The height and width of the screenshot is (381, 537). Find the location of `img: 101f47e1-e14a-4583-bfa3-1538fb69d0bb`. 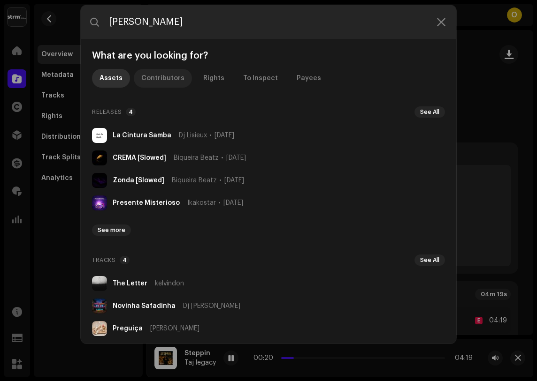

img: 101f47e1-e14a-4583-bfa3-1538fb69d0bb is located at coordinates (99, 306).